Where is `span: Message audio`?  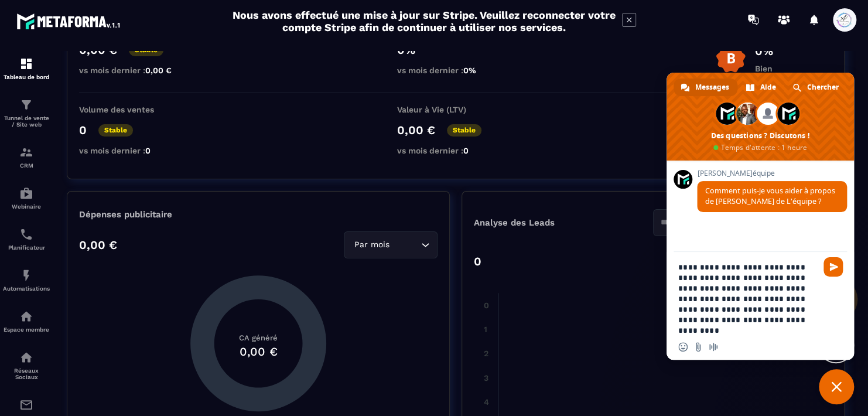 span: Message audio is located at coordinates (713, 347).